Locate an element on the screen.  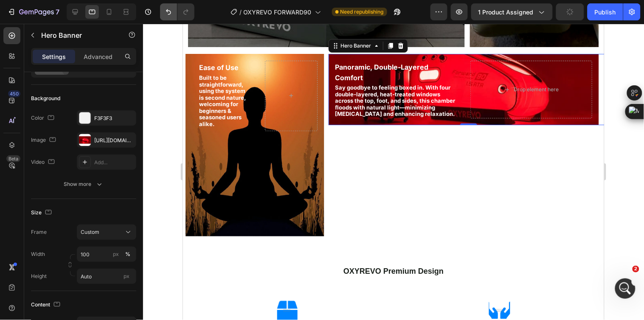
span: px is located at coordinates (127, 276).